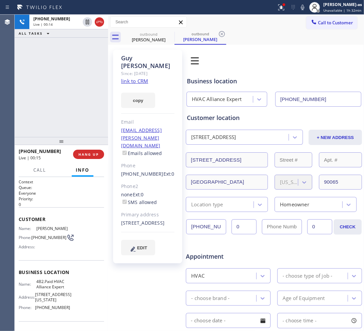 This screenshot has width=364, height=331. Describe the element at coordinates (138, 100) in the screenshot. I see `button: copy` at that location.